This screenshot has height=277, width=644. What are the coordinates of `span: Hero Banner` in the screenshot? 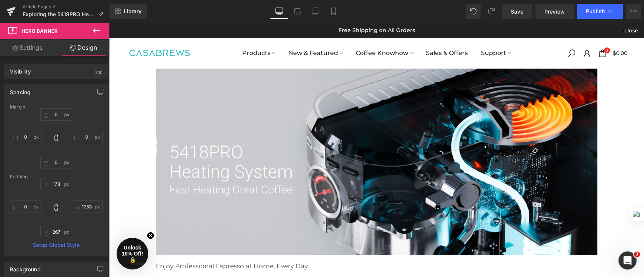 It's located at (40, 31).